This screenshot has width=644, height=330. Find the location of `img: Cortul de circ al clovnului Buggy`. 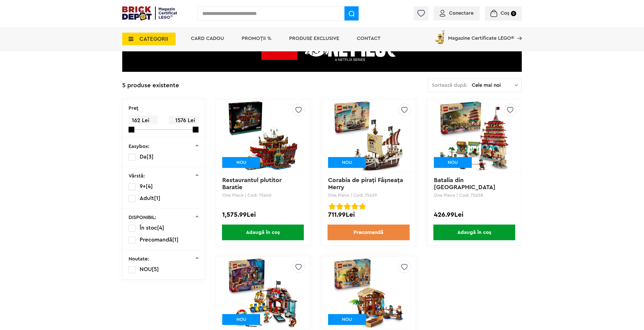

img: Cortul de circ al clovnului Buggy is located at coordinates (263, 293).